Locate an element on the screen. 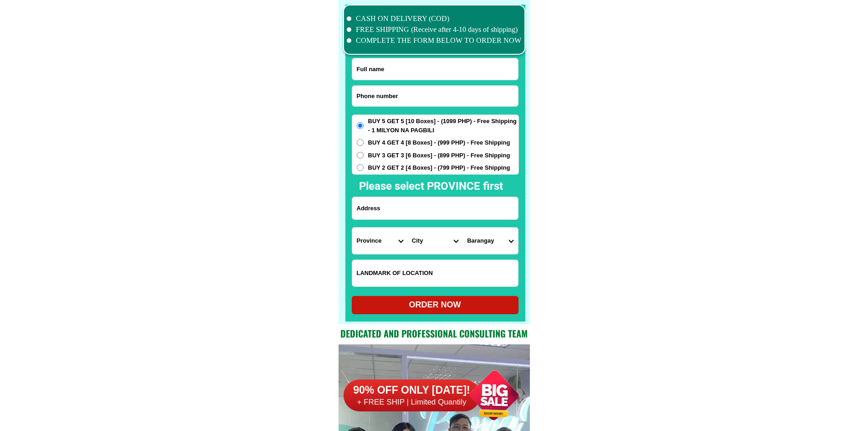 The image size is (868, 431). select: Select district is located at coordinates (434, 241).